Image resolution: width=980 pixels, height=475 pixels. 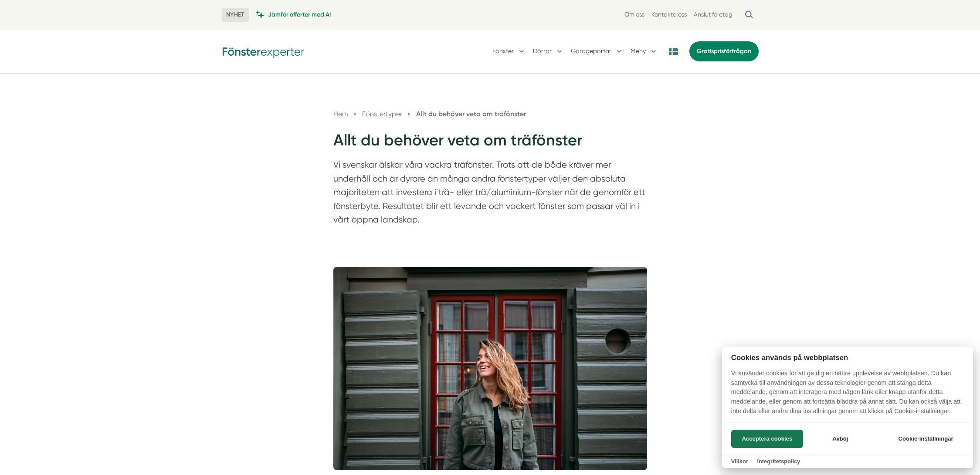 What do you see at coordinates (778, 462) in the screenshot?
I see `a: Integritetspolicy` at bounding box center [778, 462].